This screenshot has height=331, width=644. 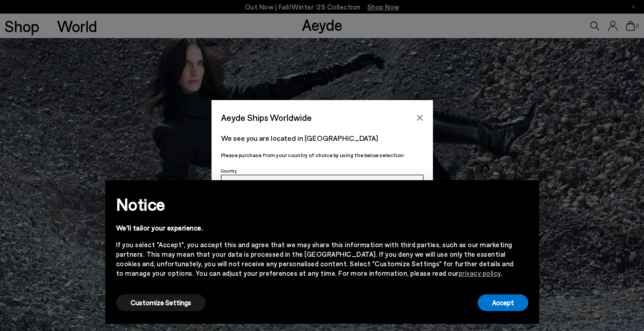 What do you see at coordinates (420, 118) in the screenshot?
I see `button: Close` at bounding box center [420, 118].